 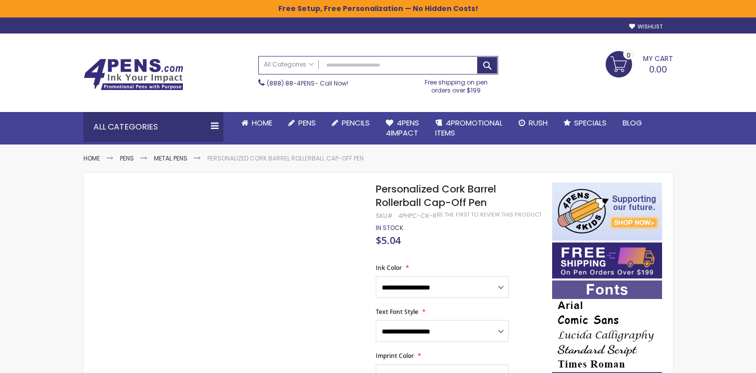 What do you see at coordinates (397, 311) in the screenshot?
I see `span: Text Font Style` at bounding box center [397, 311].